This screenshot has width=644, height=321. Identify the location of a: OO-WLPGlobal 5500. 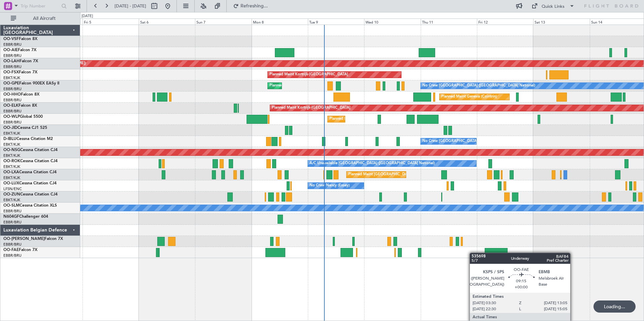
(23, 117).